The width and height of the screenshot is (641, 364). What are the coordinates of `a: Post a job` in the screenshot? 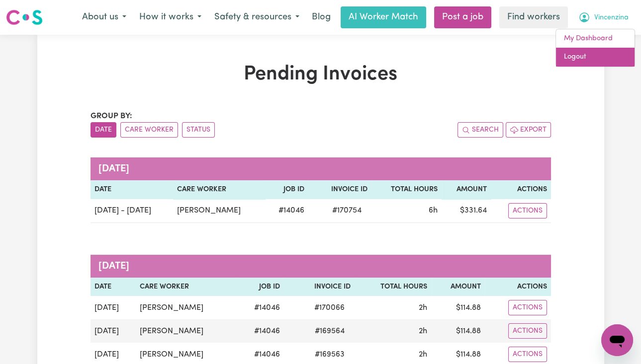 It's located at (462, 18).